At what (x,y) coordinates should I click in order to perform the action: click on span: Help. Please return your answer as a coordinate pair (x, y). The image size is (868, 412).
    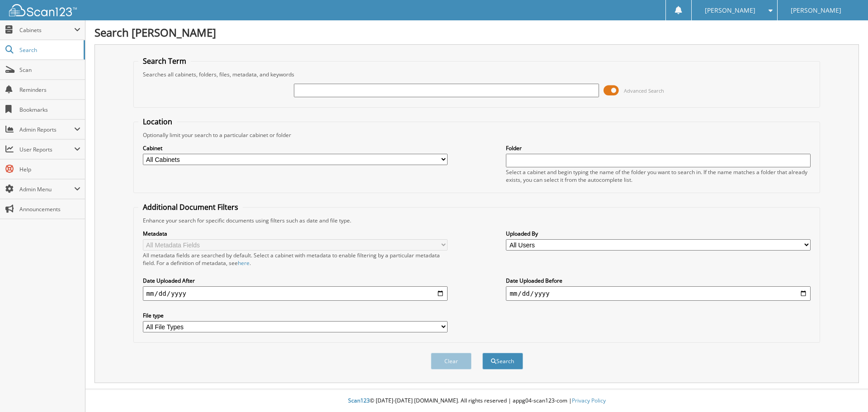
    Looking at the image, I should click on (50, 169).